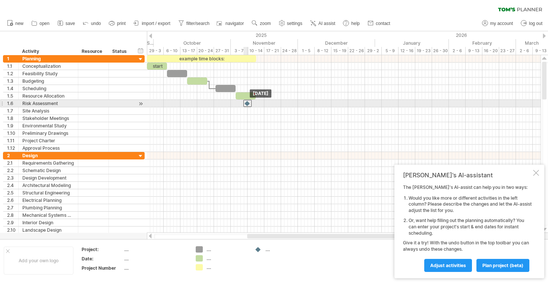  I want to click on div: 24 - 28, so click(289, 51).